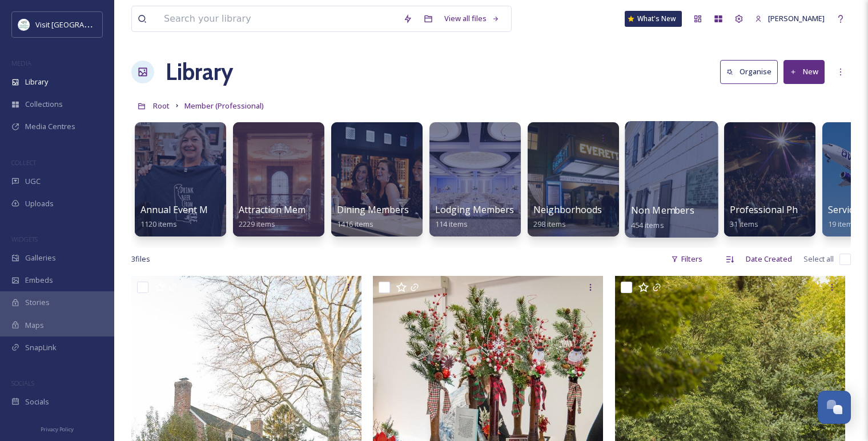  What do you see at coordinates (804, 71) in the screenshot?
I see `button: New` at bounding box center [804, 71].